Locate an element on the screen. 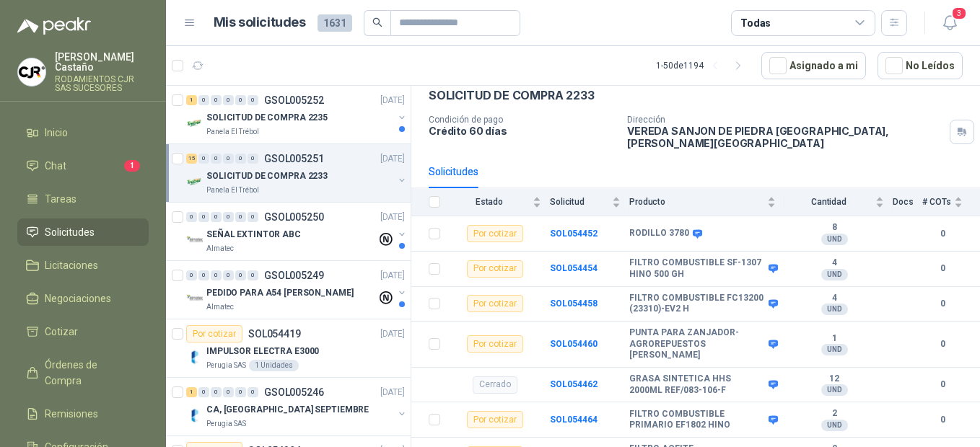 The height and width of the screenshot is (447, 980). span: Remisiones is located at coordinates (71, 414).